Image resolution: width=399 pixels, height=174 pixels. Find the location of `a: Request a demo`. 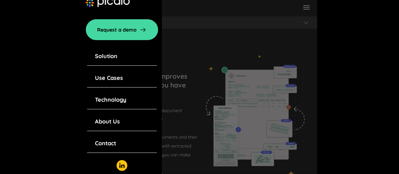

a: Request a demo is located at coordinates (122, 30).